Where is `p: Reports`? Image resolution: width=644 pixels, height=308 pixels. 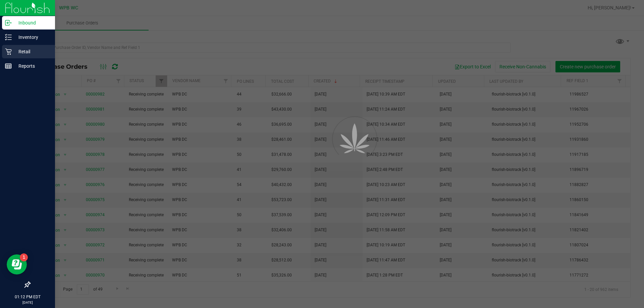 p: Reports is located at coordinates (32, 66).